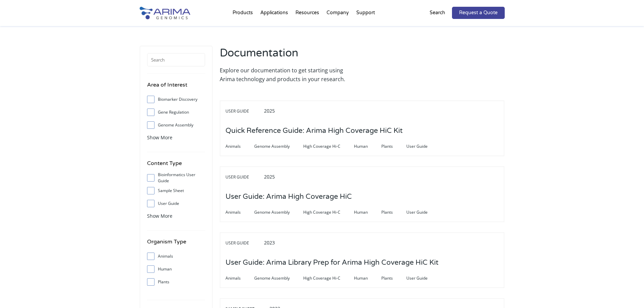 The height and width of the screenshot is (308, 644). Describe the element at coordinates (289, 75) in the screenshot. I see `p: Explore our documentation to get starting using Arima technology and products in your research.` at that location.